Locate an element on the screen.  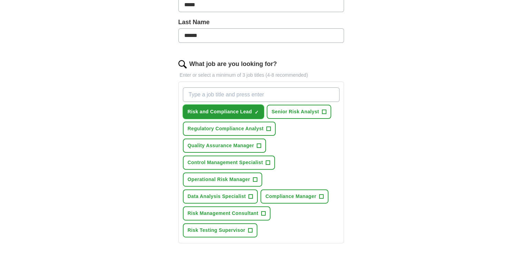
img: search.png is located at coordinates (183, 64).